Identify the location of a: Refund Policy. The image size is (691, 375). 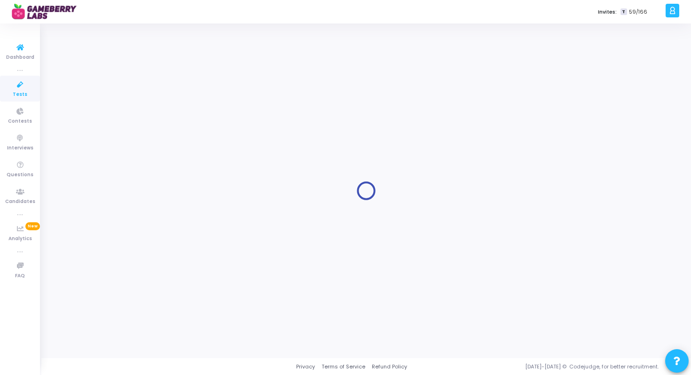
(389, 367).